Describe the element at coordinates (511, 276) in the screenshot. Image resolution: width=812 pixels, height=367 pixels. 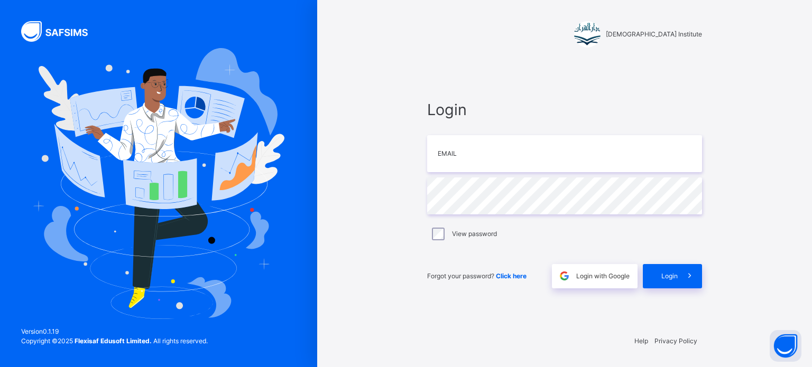
I see `span: Click here` at that location.